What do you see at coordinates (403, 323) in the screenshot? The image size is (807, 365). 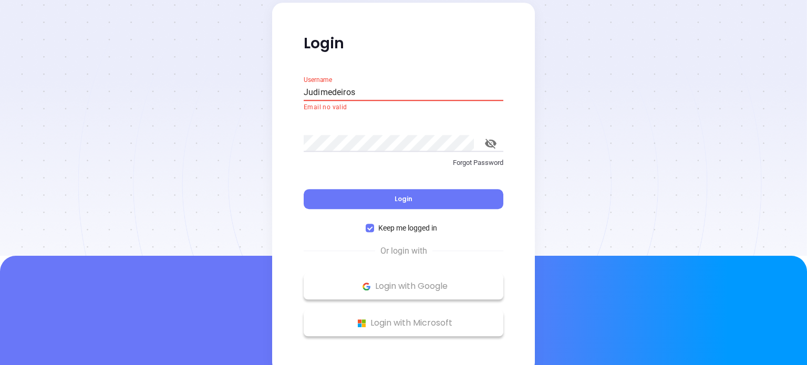 I see `p: Login with Microsoft` at bounding box center [403, 323].